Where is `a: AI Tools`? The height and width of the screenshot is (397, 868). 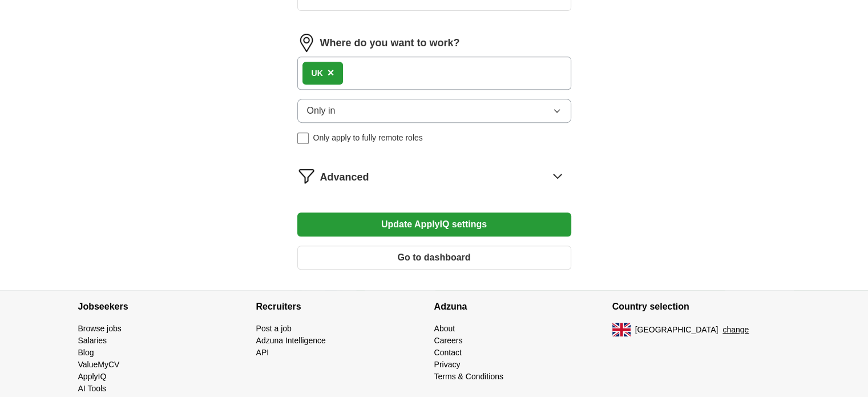 a: AI Tools is located at coordinates (93, 389).